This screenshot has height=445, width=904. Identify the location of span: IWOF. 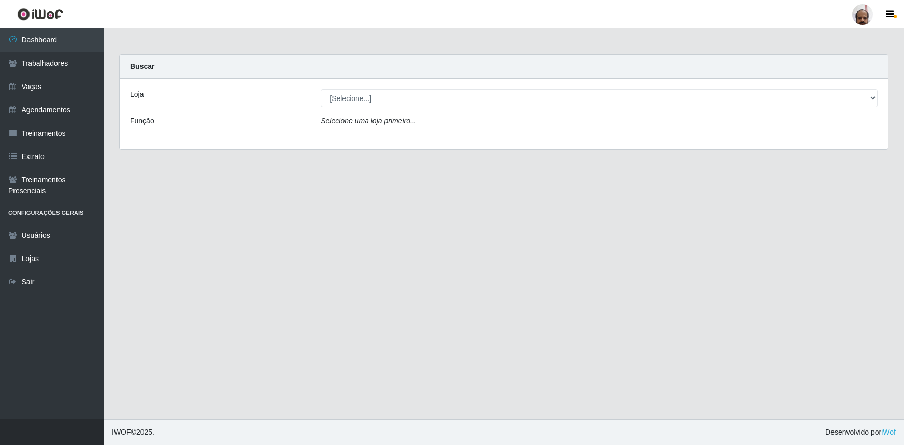
(121, 432).